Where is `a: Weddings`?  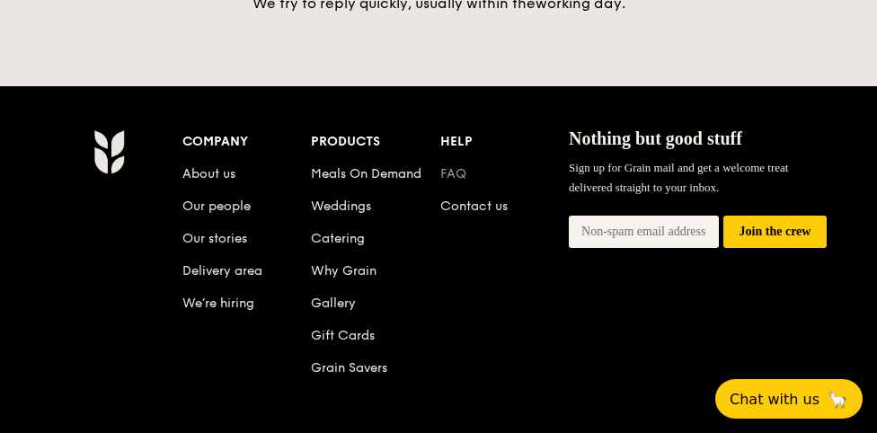
a: Weddings is located at coordinates (341, 206).